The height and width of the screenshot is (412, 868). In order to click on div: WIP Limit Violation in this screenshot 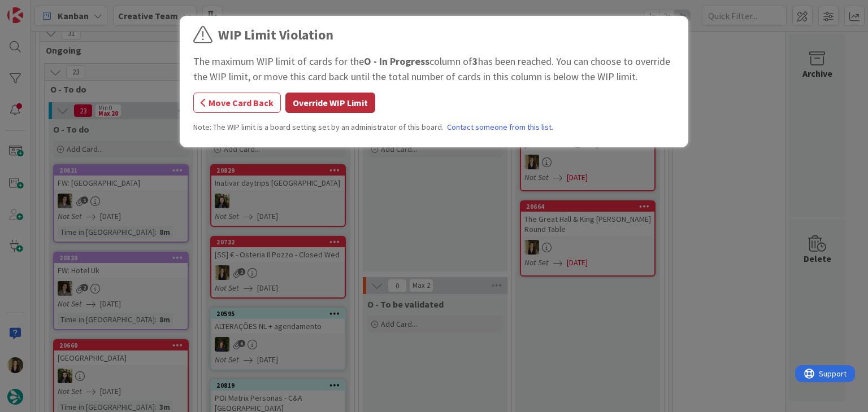, I will do `click(275, 35)`.